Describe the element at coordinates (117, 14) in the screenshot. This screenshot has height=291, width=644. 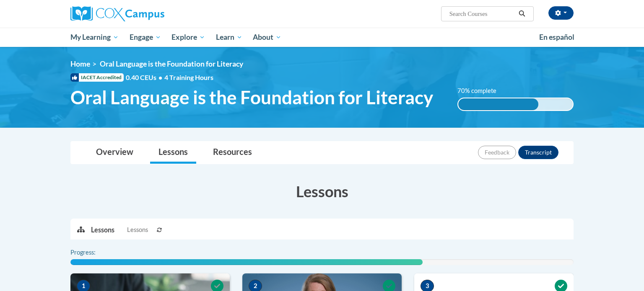
I see `img: Cox Campus` at that location.